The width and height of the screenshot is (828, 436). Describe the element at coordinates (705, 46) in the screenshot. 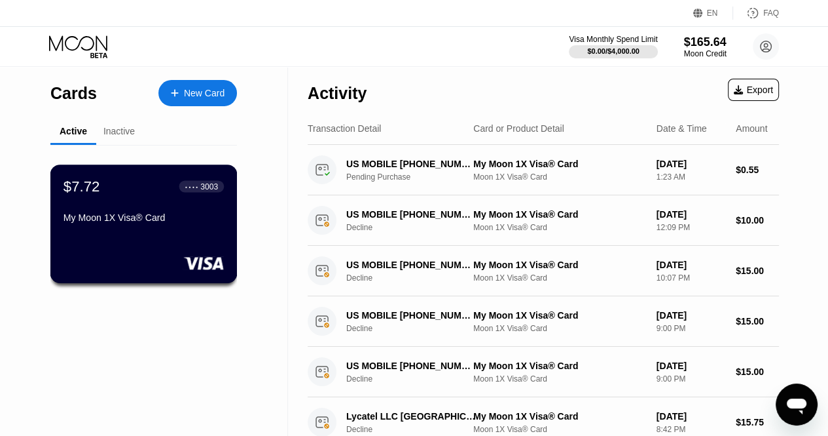

I see `div: $165.64Moon Credit` at that location.